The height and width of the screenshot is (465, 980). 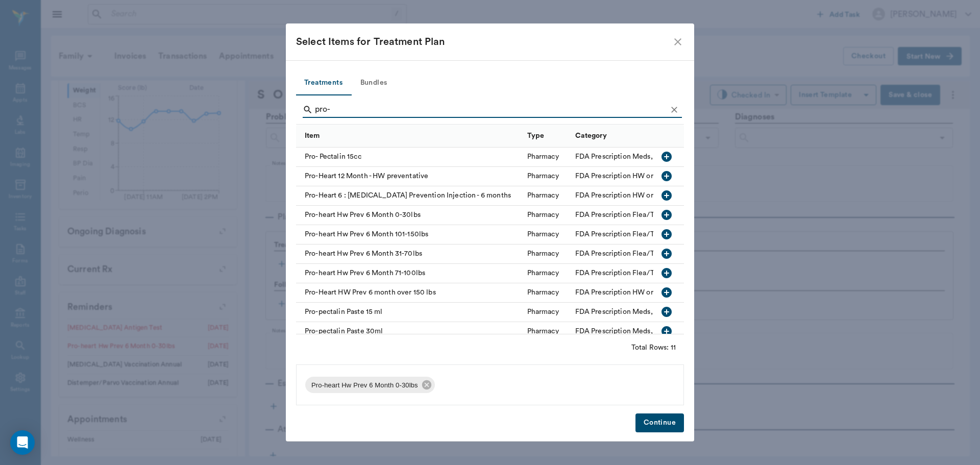 I want to click on input: Find a treatment, so click(x=491, y=109).